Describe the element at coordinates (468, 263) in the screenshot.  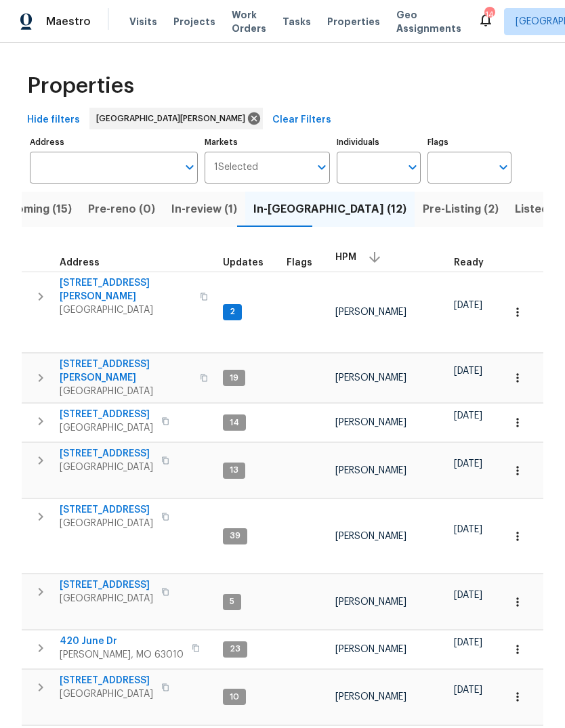
I see `span: Ready` at that location.